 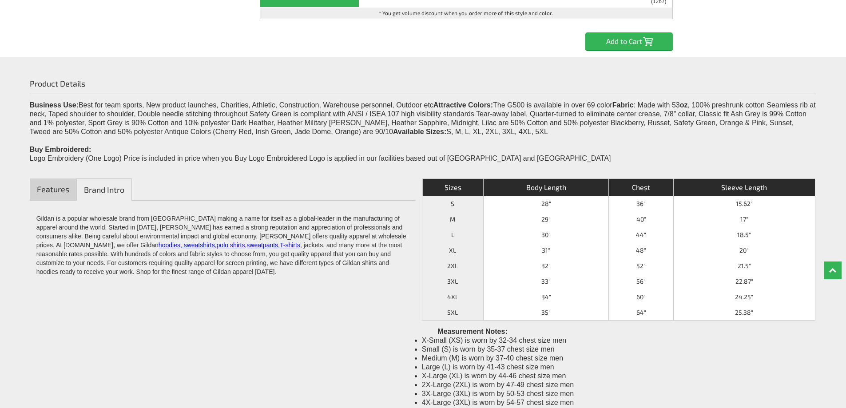 What do you see at coordinates (452, 266) in the screenshot?
I see `th: 2XL` at bounding box center [452, 266].